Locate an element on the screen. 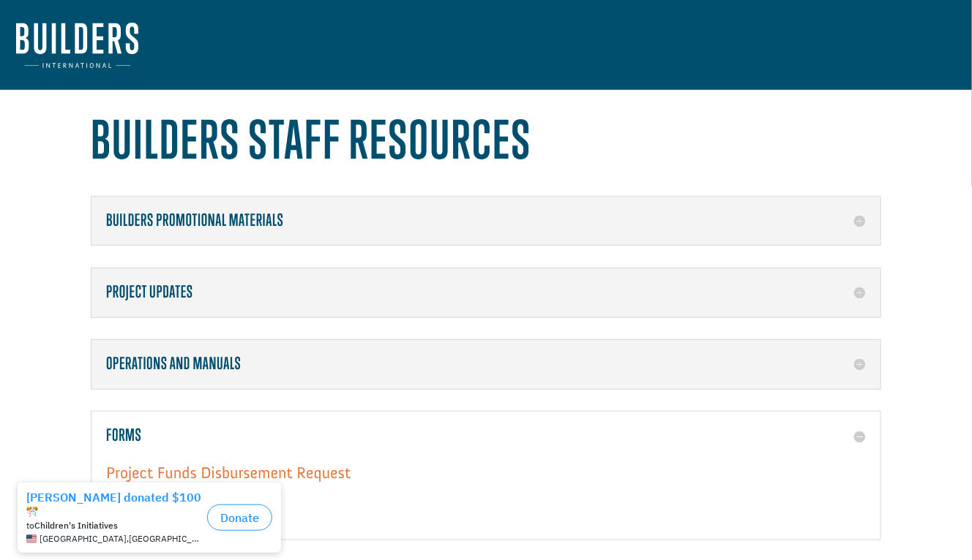 The width and height of the screenshot is (972, 560). h5: Project Updates is located at coordinates (486, 292).